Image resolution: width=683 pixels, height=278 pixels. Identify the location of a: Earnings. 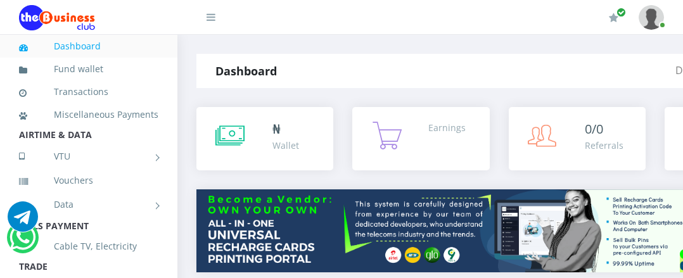
(421, 139).